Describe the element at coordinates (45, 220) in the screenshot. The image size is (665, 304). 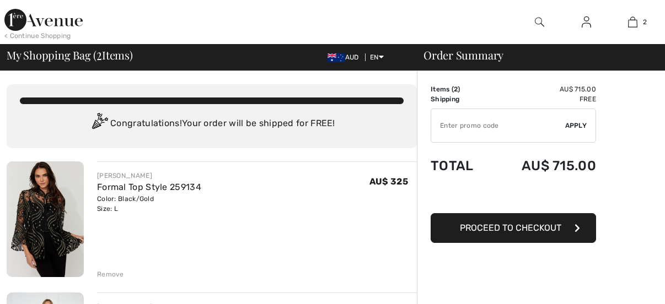
I see `img: Formal Top Style 259134` at that location.